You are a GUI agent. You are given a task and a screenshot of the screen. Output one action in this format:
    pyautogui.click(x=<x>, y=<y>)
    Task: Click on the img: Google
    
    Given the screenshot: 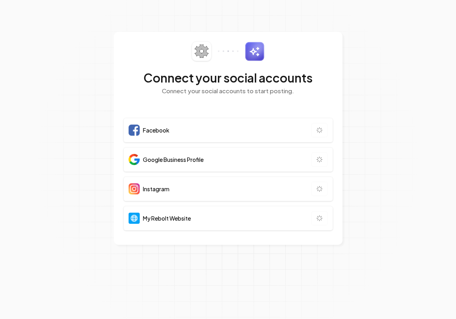 What is the action you would take?
    pyautogui.click(x=134, y=159)
    